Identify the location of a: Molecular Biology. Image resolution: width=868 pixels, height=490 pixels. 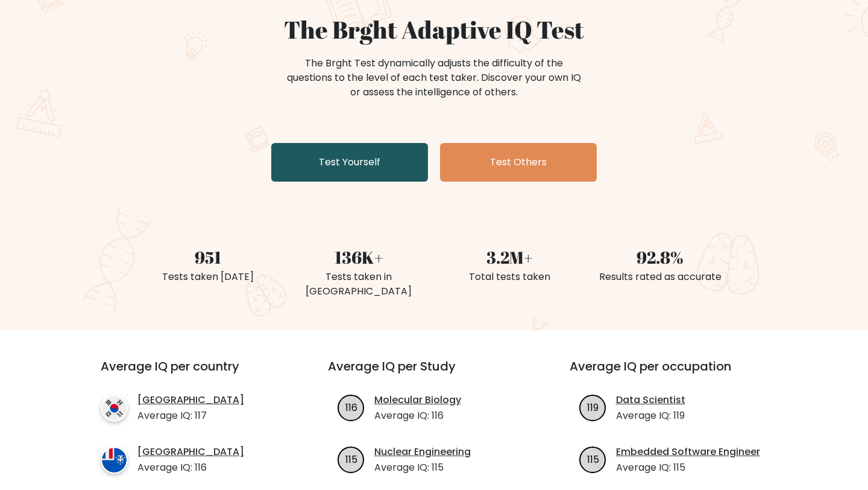
(417, 400).